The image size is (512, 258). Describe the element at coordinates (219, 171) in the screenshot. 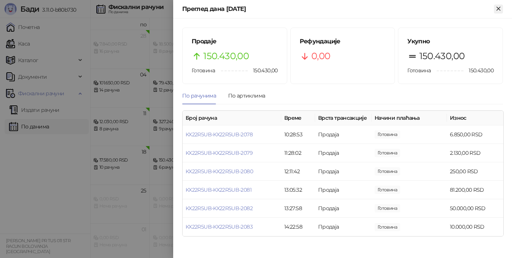

I see `a: KX22R5UB-KX22R5UB-2080` at that location.